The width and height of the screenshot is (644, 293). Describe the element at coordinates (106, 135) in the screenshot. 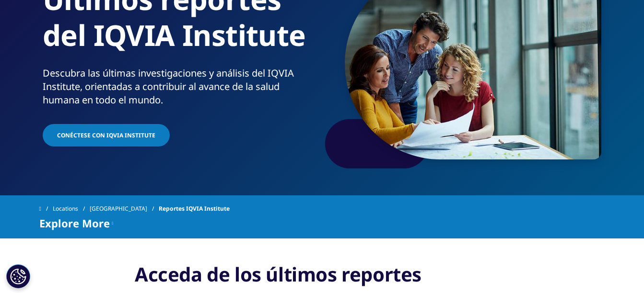

I see `span: Conéctese con IQVIA Institute` at that location.